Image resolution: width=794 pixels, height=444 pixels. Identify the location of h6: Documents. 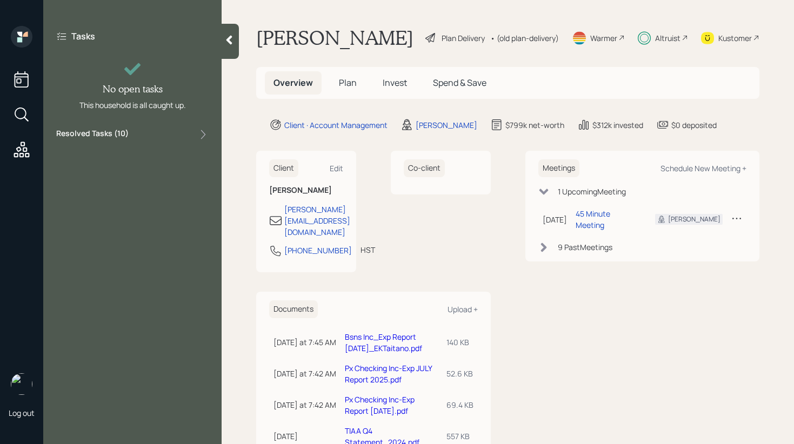
(294, 309).